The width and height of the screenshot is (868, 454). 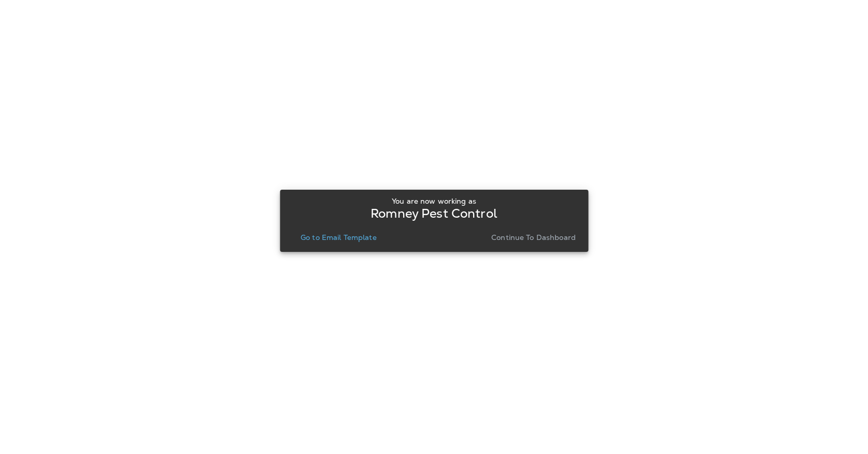 I want to click on button: Continue to Dashboard, so click(x=534, y=238).